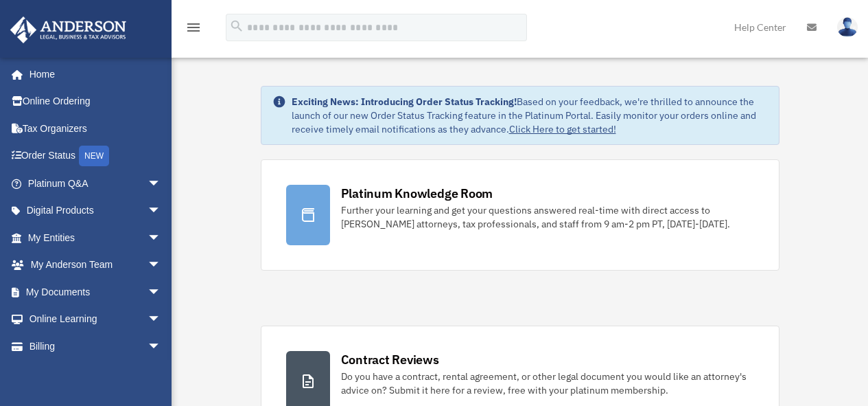 The width and height of the screenshot is (868, 406). Describe the element at coordinates (95, 292) in the screenshot. I see `a: My Documentsarrow_drop_down` at that location.